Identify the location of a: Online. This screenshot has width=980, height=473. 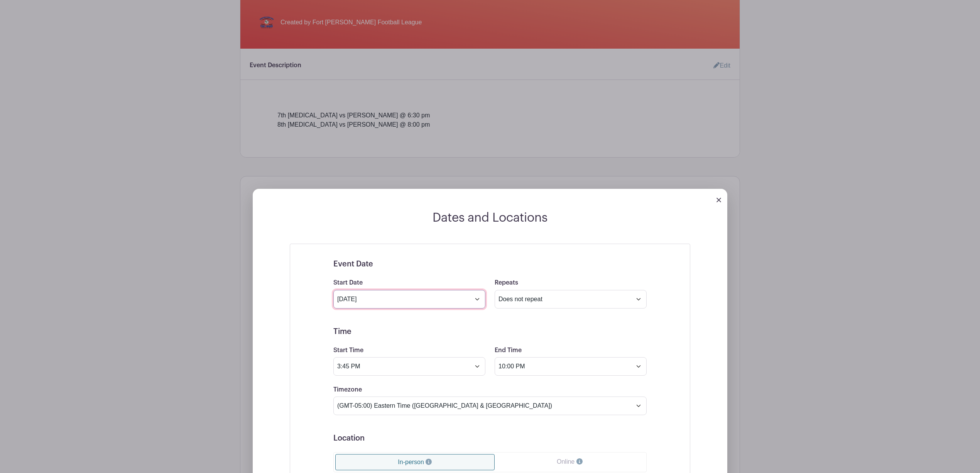
(570, 462).